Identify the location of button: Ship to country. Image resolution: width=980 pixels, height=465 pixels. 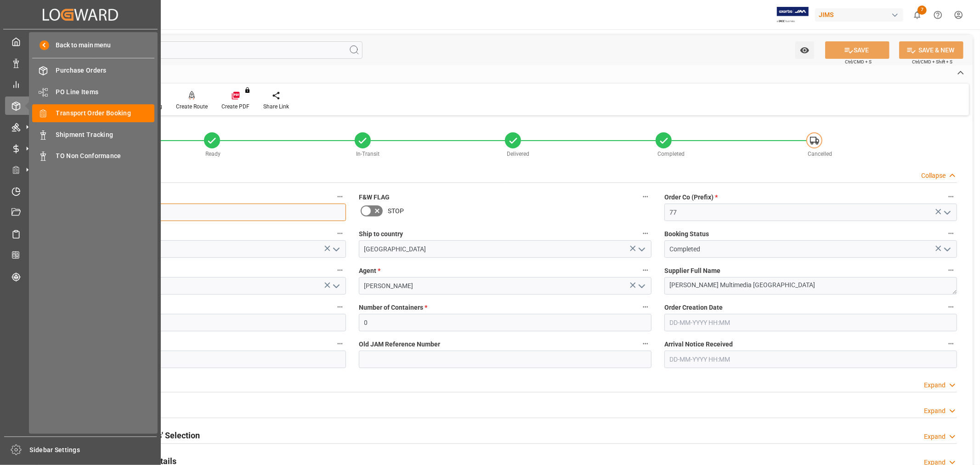
(645, 233).